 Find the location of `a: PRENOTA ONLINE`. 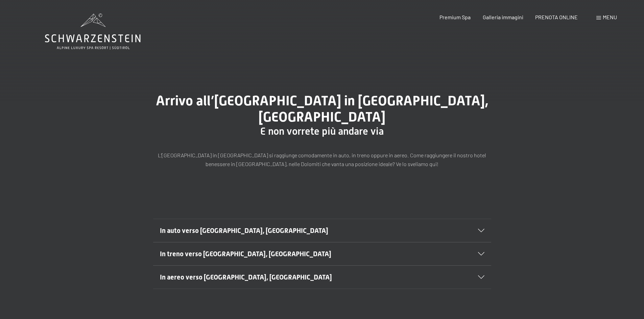

a: PRENOTA ONLINE is located at coordinates (556, 17).